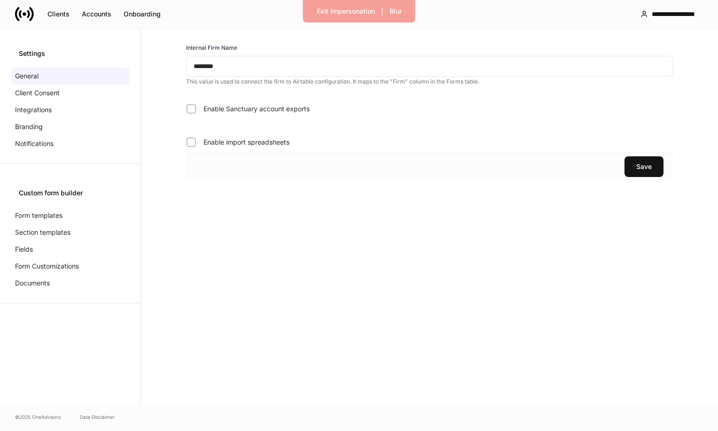 The image size is (718, 431). I want to click on p: Form Customizations, so click(47, 266).